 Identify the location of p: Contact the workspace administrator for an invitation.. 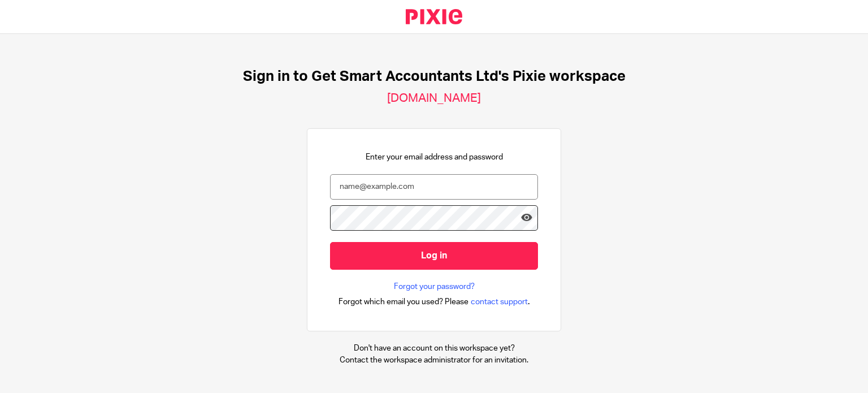
(434, 360).